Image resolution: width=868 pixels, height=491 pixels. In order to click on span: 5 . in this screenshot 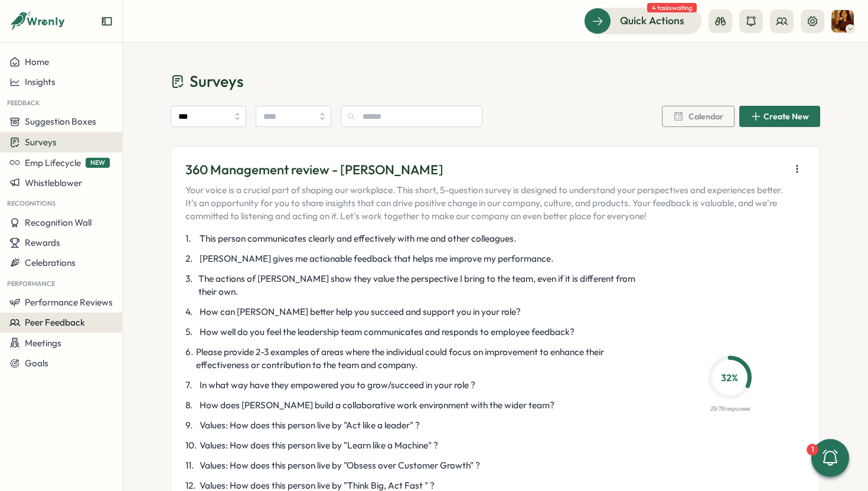, I will do `click(191, 332)`.